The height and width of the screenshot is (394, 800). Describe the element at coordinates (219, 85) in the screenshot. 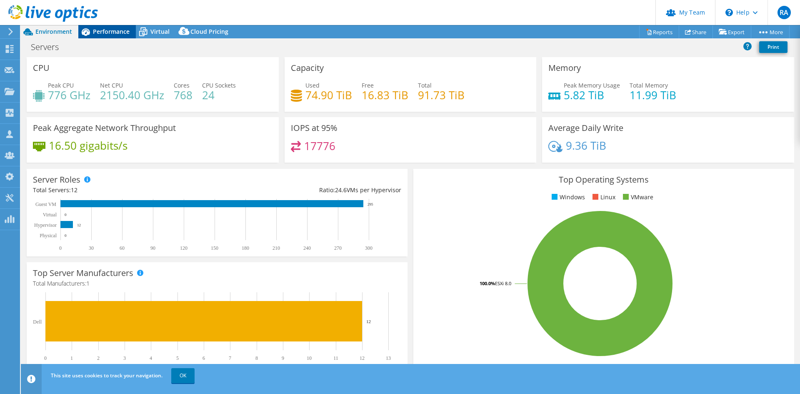

I see `span: CPU Sockets` at that location.